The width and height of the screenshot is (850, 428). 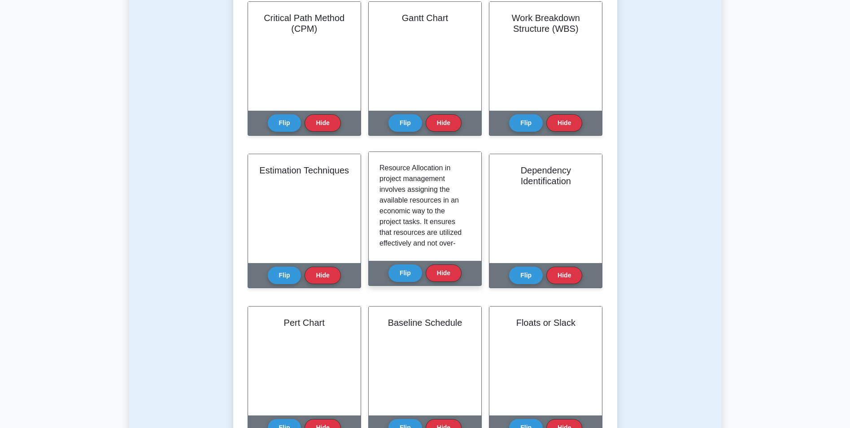 I want to click on h2: Estimation Techniques, so click(x=304, y=170).